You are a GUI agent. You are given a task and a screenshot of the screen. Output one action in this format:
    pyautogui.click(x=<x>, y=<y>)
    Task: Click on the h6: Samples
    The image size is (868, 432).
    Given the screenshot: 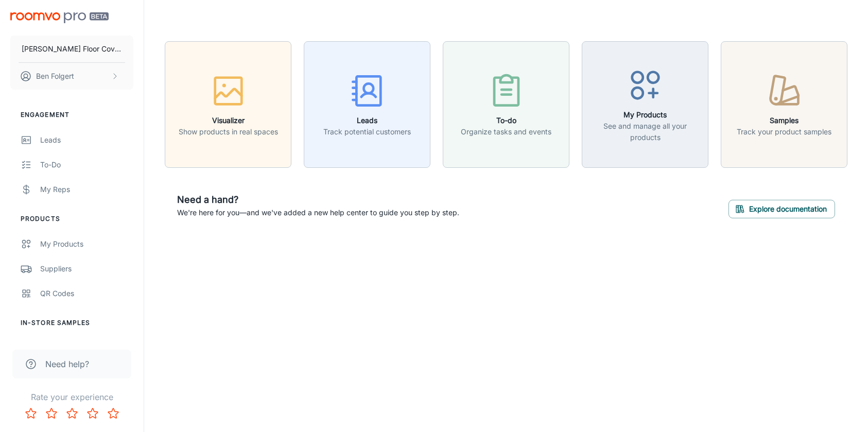 What is the action you would take?
    pyautogui.click(x=785, y=120)
    